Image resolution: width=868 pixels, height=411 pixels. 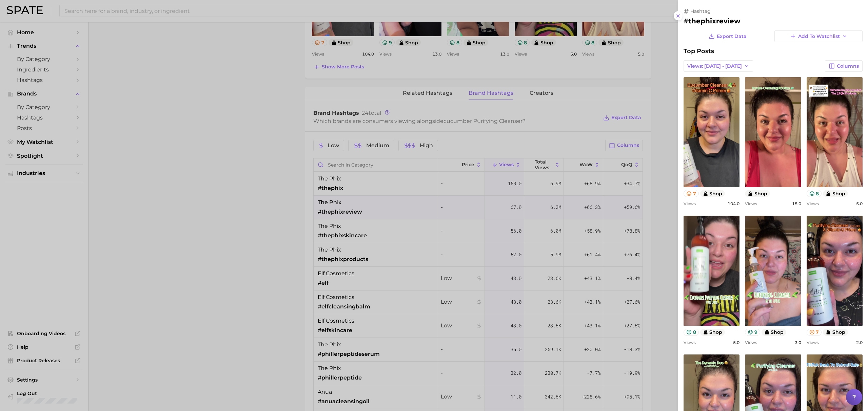 I want to click on span: Top Posts, so click(x=699, y=51).